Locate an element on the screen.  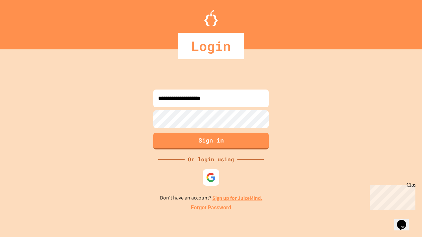
a: Forgot Password is located at coordinates (211, 208).